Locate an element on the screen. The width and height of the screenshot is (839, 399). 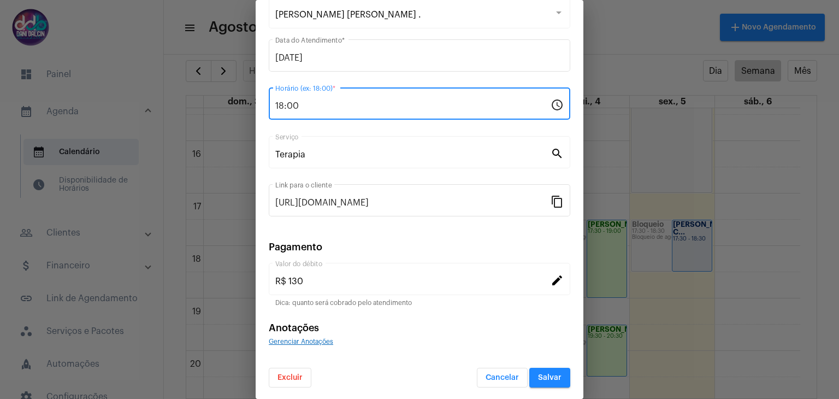
button: Salvar is located at coordinates (549, 377).